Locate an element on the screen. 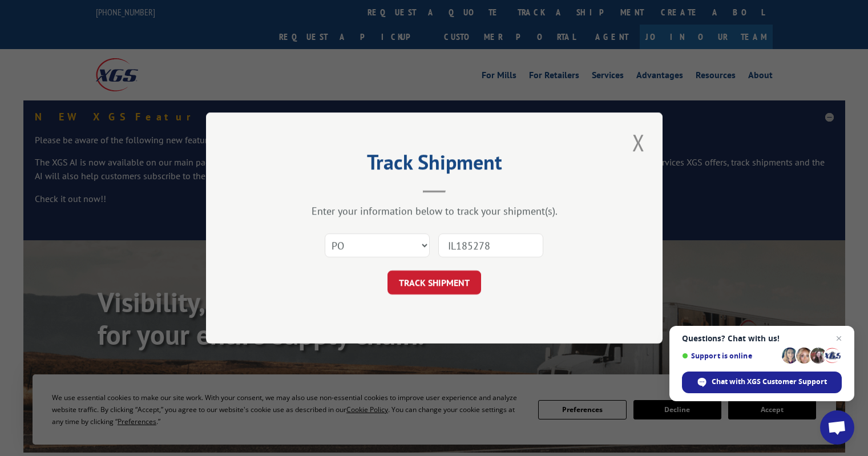 The width and height of the screenshot is (868, 456). input: Number(s) is located at coordinates (491, 245).